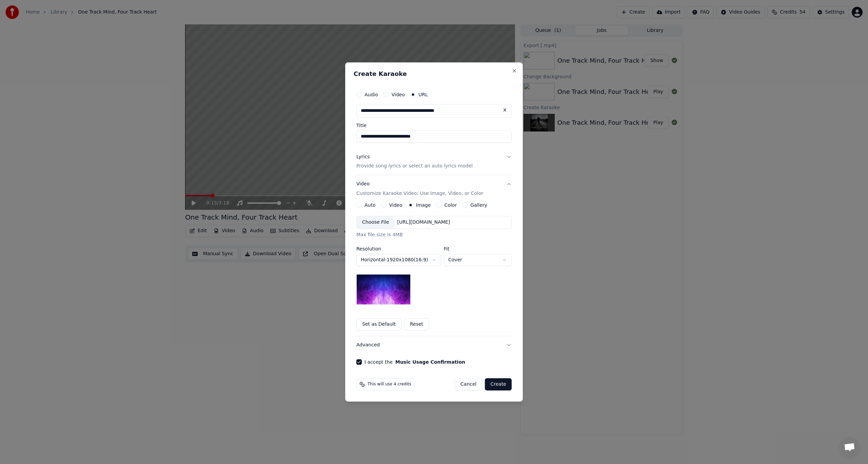  What do you see at coordinates (399, 249) in the screenshot?
I see `label: Resolution` at bounding box center [399, 249].